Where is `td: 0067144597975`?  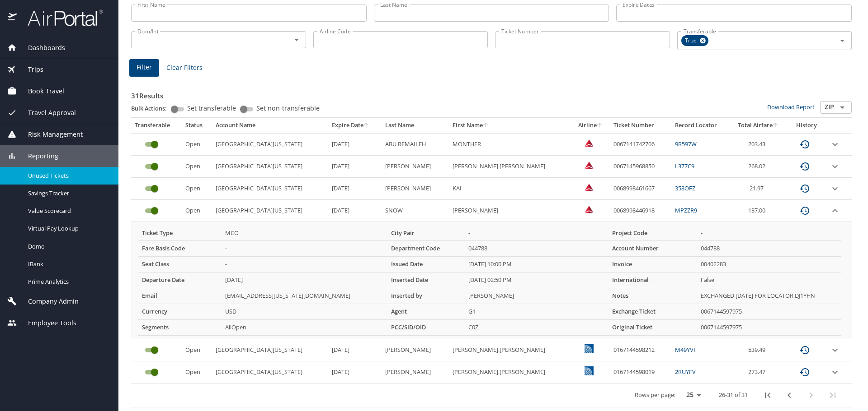 td: 0067144597975 is located at coordinates (769, 312).